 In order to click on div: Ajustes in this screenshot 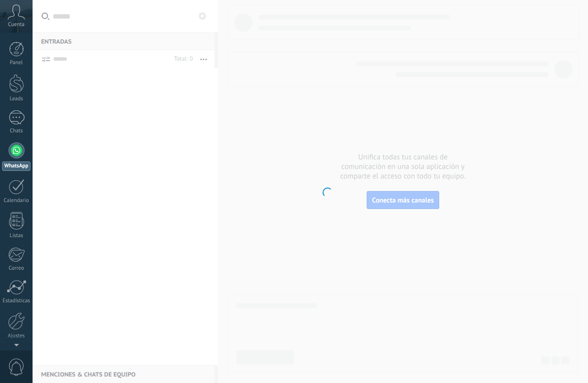, I will do `click(16, 336)`.